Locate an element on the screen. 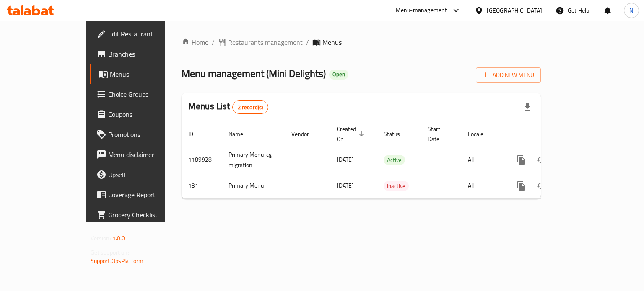 The image size is (644, 291). span: Created On is located at coordinates (352, 134).